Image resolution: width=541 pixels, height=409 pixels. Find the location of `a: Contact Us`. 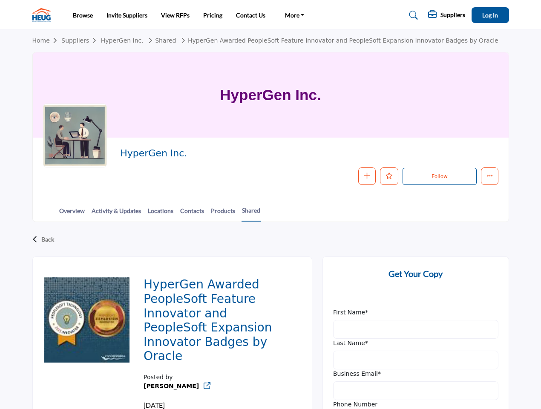

a: Contact Us is located at coordinates (250, 15).